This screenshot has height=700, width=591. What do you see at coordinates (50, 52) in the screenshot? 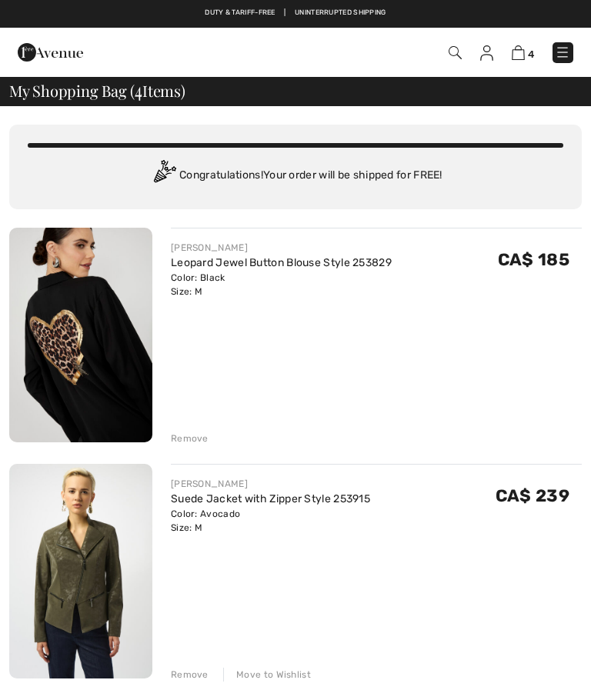
I see `a: 1ère Avenue` at bounding box center [50, 52].